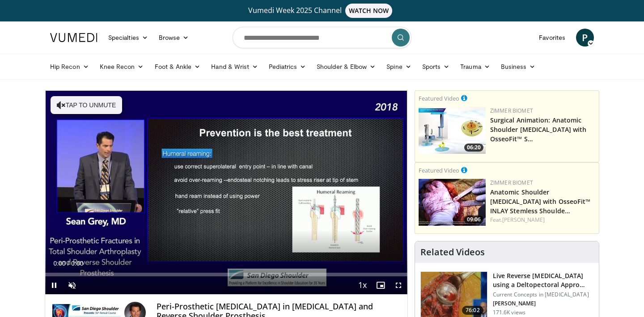  What do you see at coordinates (177, 67) in the screenshot?
I see `a: Foot & Ankle` at bounding box center [177, 67].